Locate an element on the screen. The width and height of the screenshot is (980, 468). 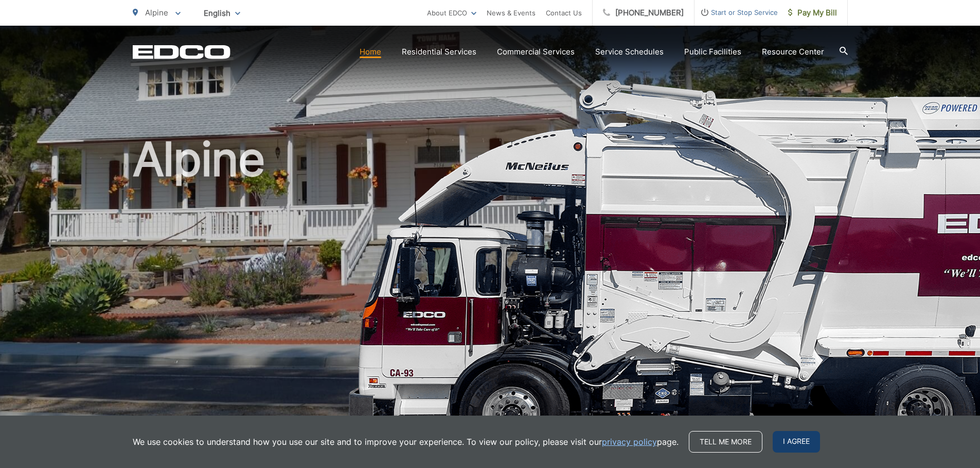
a: News & Events is located at coordinates (511, 13).